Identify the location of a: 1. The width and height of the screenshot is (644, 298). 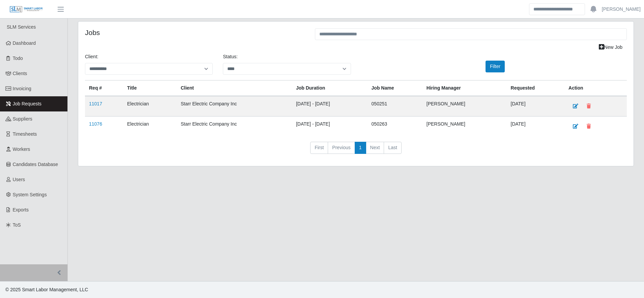
(361, 148).